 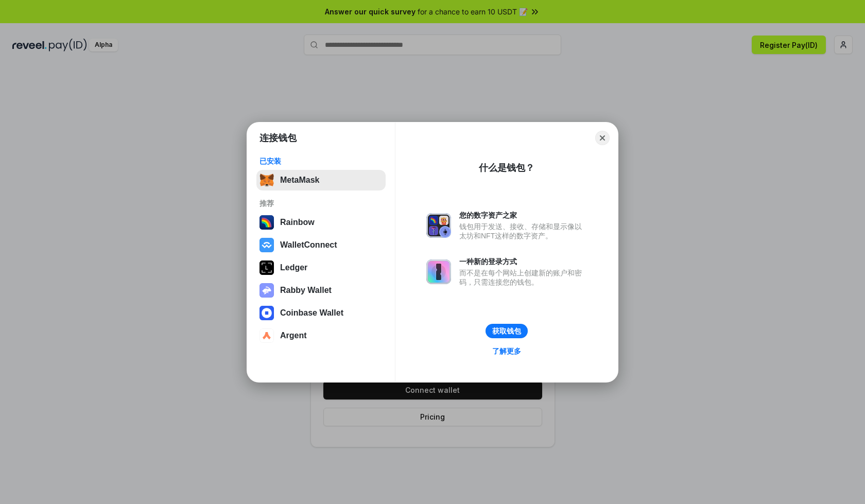 What do you see at coordinates (321, 180) in the screenshot?
I see `button: MetaMask` at bounding box center [321, 180].